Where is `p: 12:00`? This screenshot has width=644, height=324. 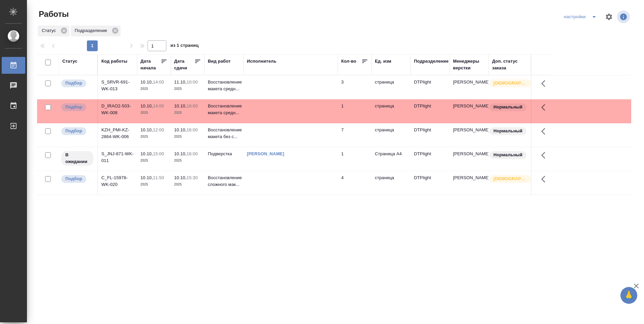 p: 12:00 is located at coordinates (158, 130).